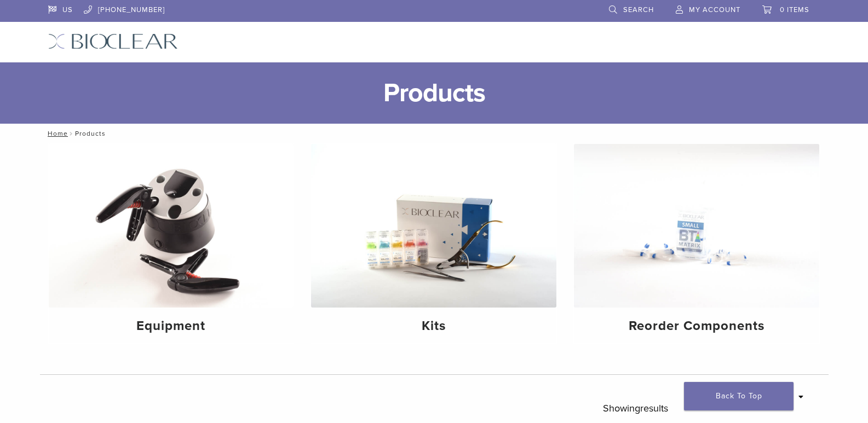 The image size is (868, 423). I want to click on a: Equipment, so click(171, 243).